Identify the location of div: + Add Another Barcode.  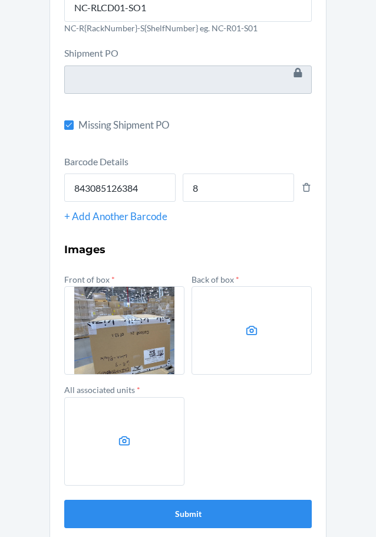
(188, 216).